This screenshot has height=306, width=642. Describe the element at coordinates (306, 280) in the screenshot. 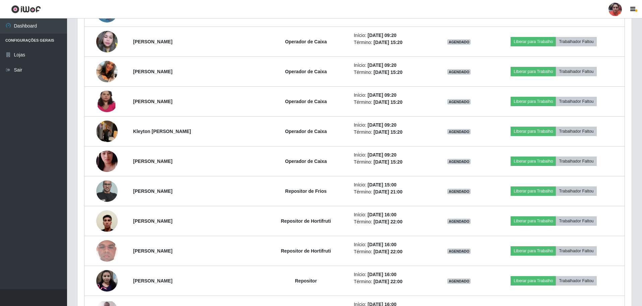

I see `strong: Repositor` at that location.